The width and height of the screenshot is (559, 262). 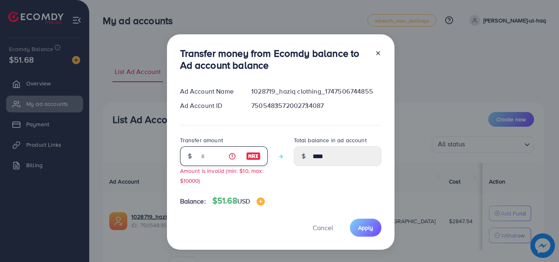 I want to click on h4: $51.68, so click(x=239, y=201).